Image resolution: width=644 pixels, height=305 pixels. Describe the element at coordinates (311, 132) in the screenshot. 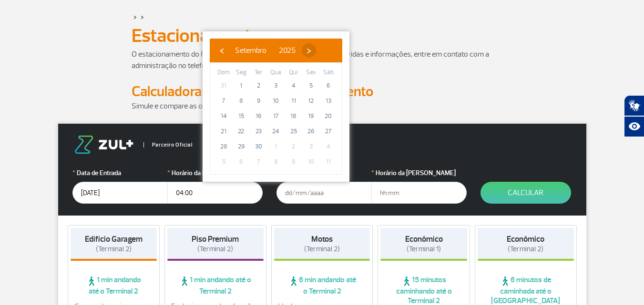

I see `span: 26` at that location.